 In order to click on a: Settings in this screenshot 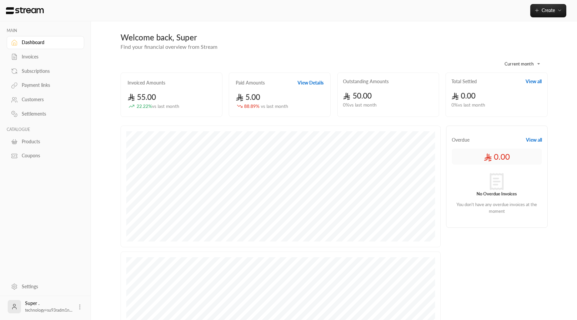, I will do `click(45, 286)`.